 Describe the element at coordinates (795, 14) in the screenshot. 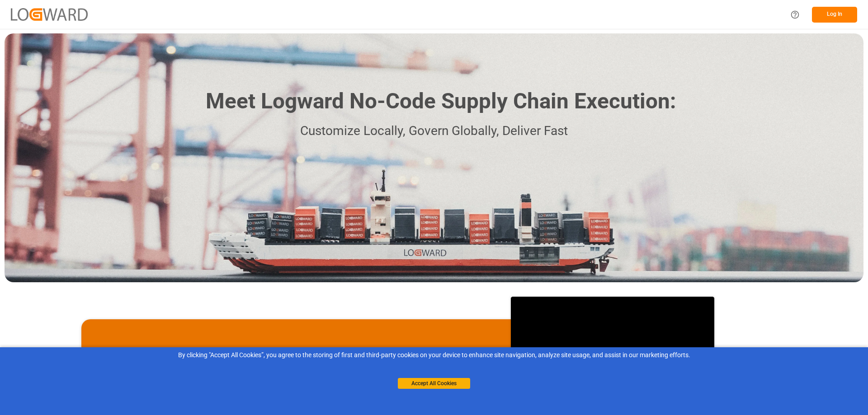

I see `button: Help Center` at that location.